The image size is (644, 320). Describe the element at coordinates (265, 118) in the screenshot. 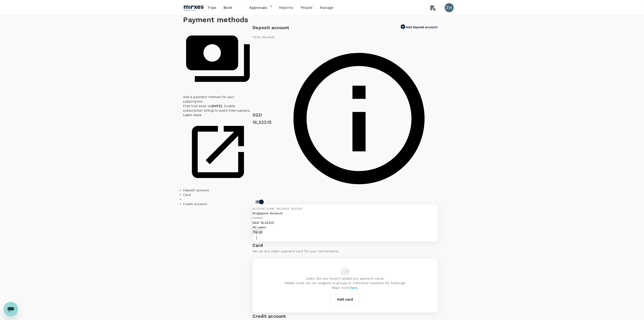

I see `div: SGD 16,333.15` at that location.